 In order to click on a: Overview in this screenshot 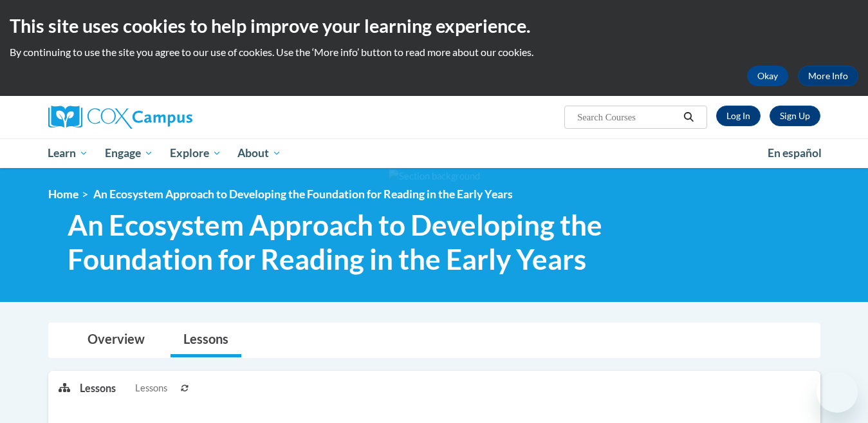, I will do `click(116, 340)`.